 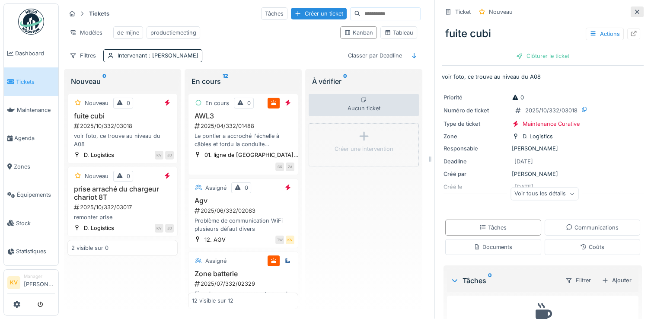 I want to click on div: Communications, so click(x=592, y=227).